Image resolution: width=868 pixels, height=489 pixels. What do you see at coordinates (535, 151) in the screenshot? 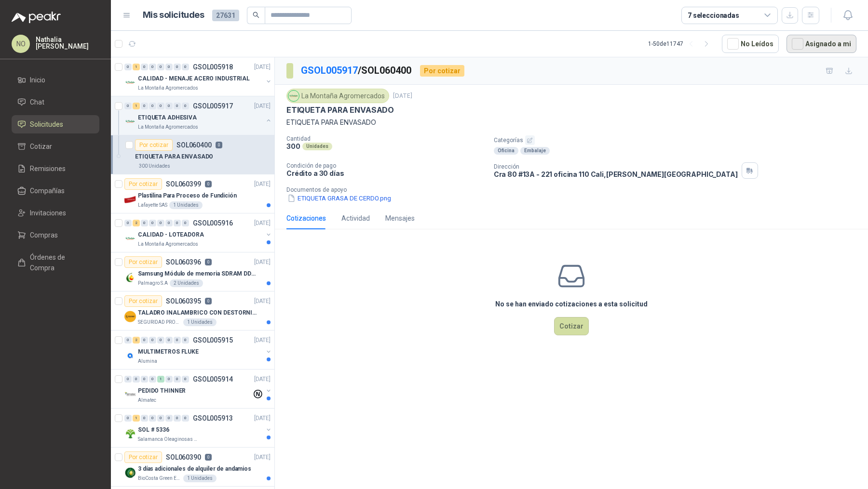
I see `div: Embalaje` at bounding box center [535, 151].